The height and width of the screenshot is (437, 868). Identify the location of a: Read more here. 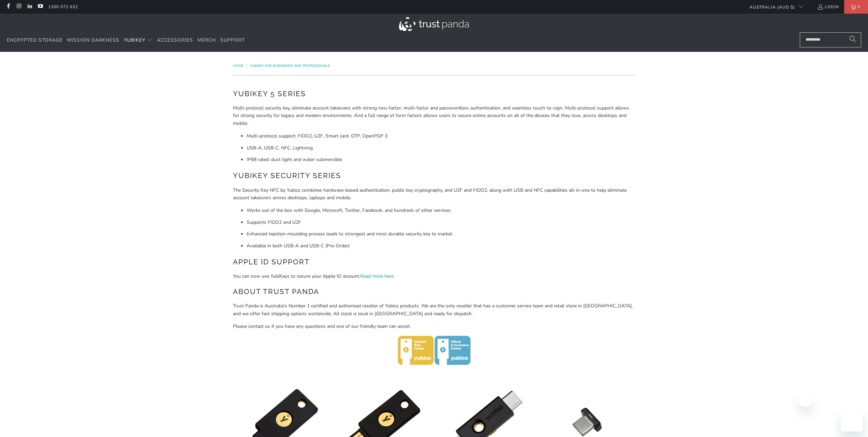
(377, 276).